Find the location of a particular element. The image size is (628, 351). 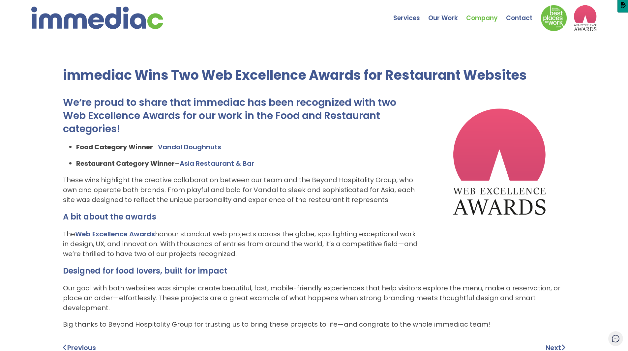

p: The honour standout web projects across the globe, spotlighting exceptional work in design, UX, a... is located at coordinates (314, 244).